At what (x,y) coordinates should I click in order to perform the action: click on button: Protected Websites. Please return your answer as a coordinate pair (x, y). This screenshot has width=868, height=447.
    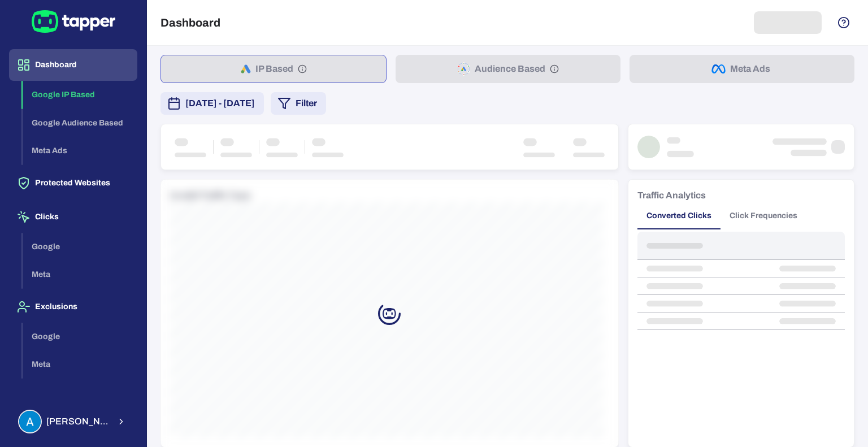
    Looking at the image, I should click on (73, 183).